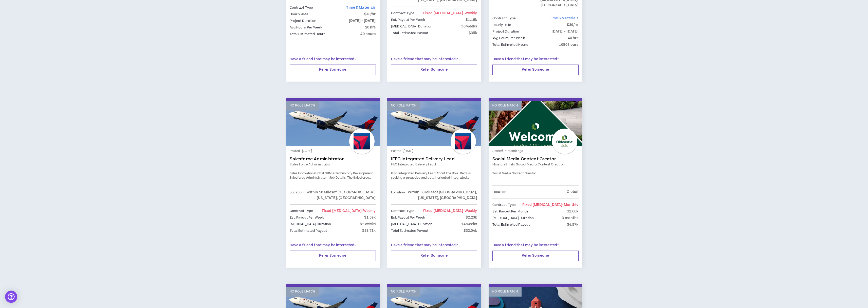 The image size is (868, 308). I want to click on p: Est. Payout Per Month, so click(510, 211).